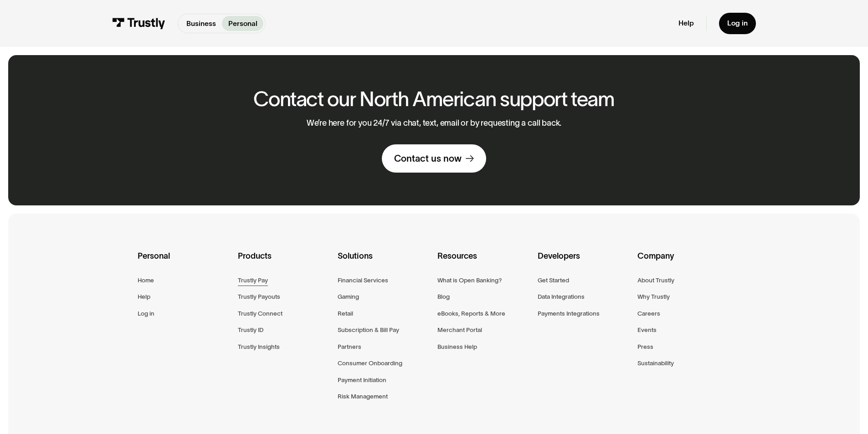  Describe the element at coordinates (443, 296) in the screenshot. I see `a: Blog` at that location.